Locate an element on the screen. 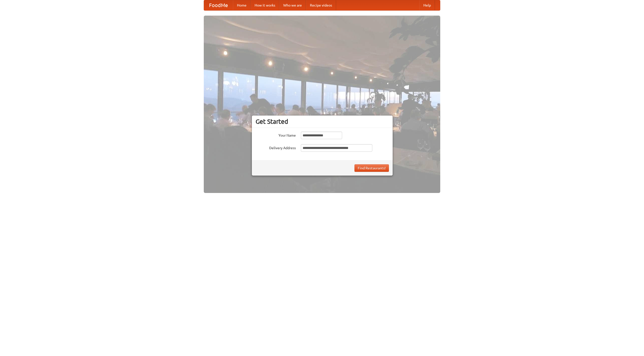 The width and height of the screenshot is (644, 356). h3: Get Started is located at coordinates (322, 122).